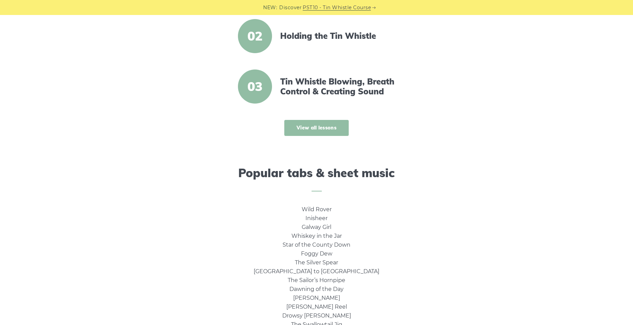 Image resolution: width=633 pixels, height=325 pixels. I want to click on span: Discover, so click(291, 8).